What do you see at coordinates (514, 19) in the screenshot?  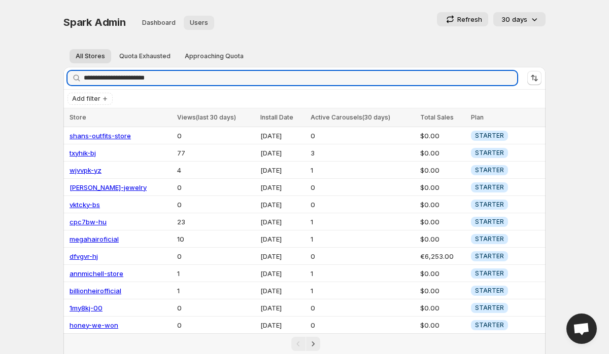 I see `p: 30 days` at bounding box center [514, 19].